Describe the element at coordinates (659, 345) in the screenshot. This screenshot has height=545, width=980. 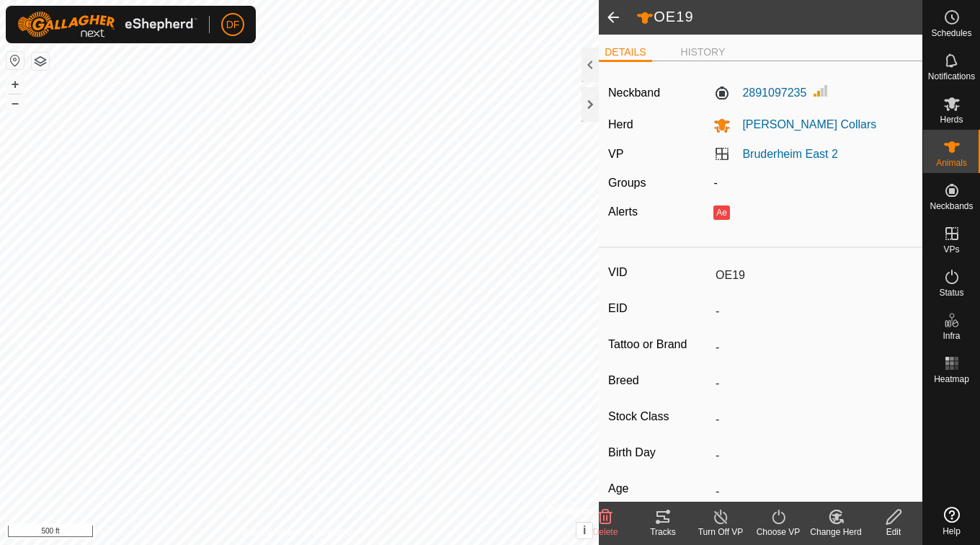
I see `label: Tattoo or Brand` at that location.